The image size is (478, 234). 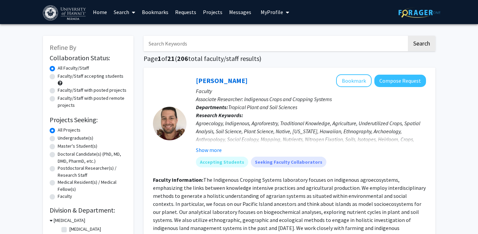 I want to click on span: 206, so click(x=182, y=58).